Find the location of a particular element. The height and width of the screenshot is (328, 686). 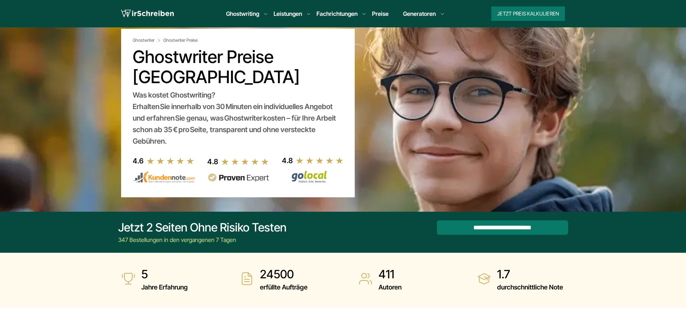

img: Autoren is located at coordinates (365, 279).